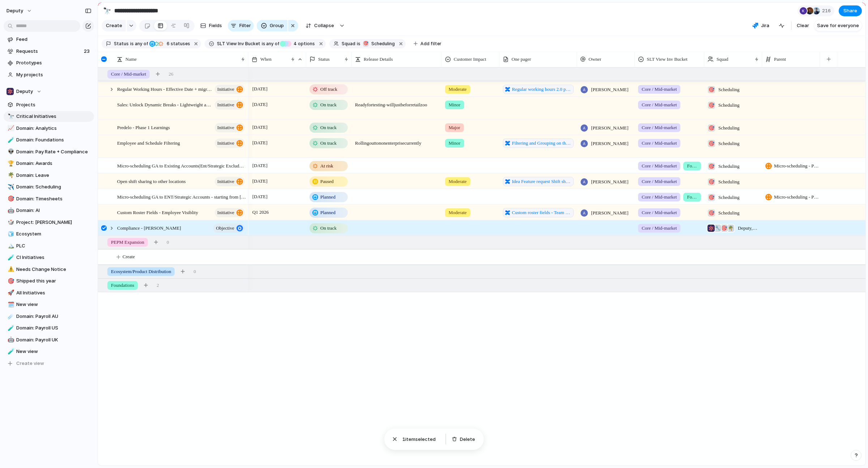  What do you see at coordinates (54, 39) in the screenshot?
I see `span: Feed` at bounding box center [54, 39].